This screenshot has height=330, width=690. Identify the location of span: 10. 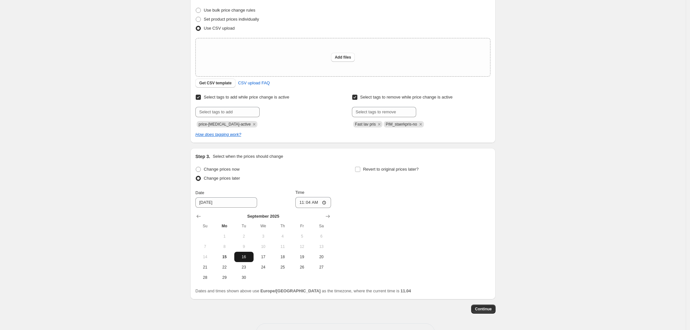
(263, 246).